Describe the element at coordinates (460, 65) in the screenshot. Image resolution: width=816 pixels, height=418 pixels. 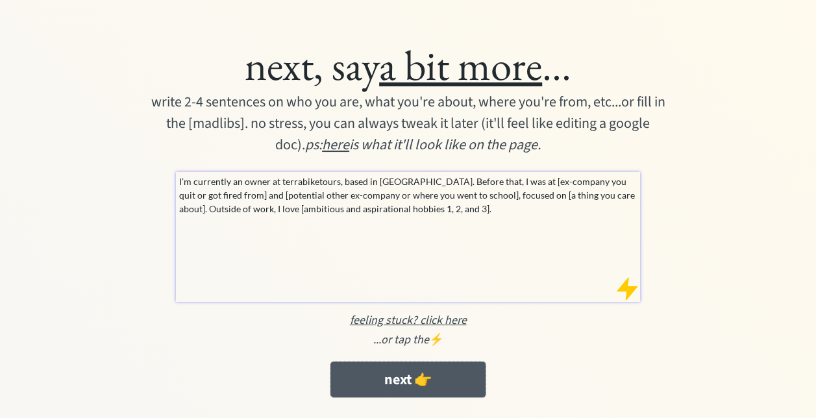
I see `u: a bit more` at that location.